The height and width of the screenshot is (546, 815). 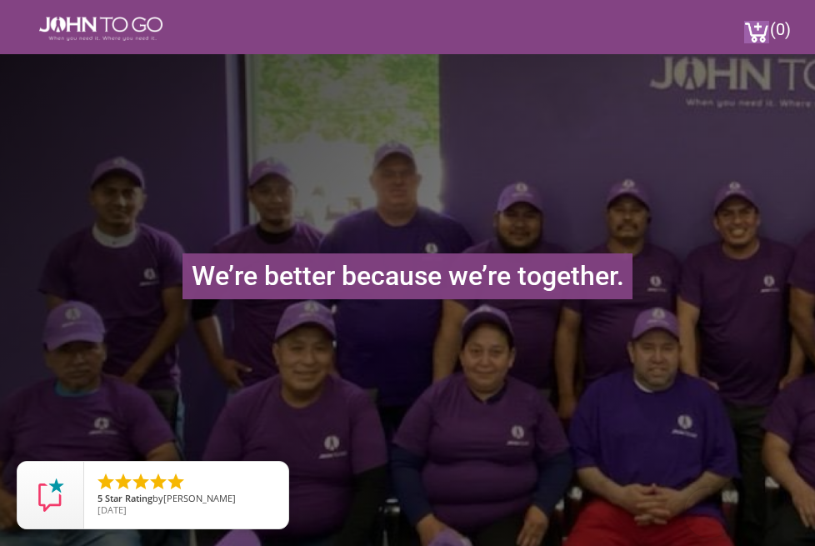 I want to click on span: 5, so click(x=100, y=498).